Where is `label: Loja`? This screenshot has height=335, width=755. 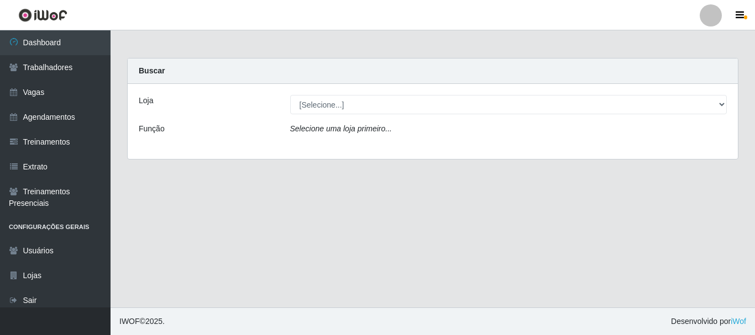
label: Loja is located at coordinates (146, 101).